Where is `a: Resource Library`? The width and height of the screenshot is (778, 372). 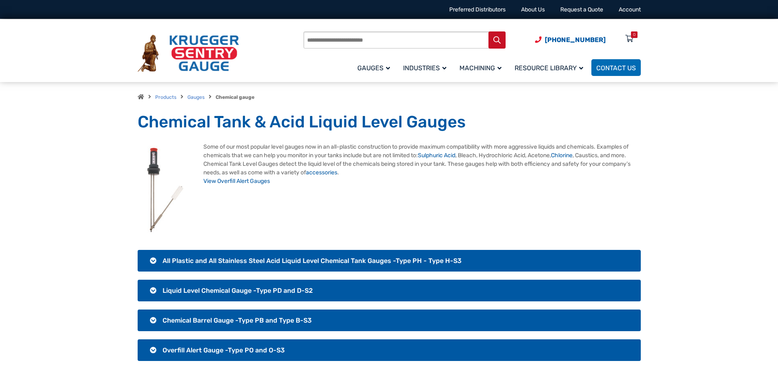
a: Resource Library is located at coordinates (550, 67).